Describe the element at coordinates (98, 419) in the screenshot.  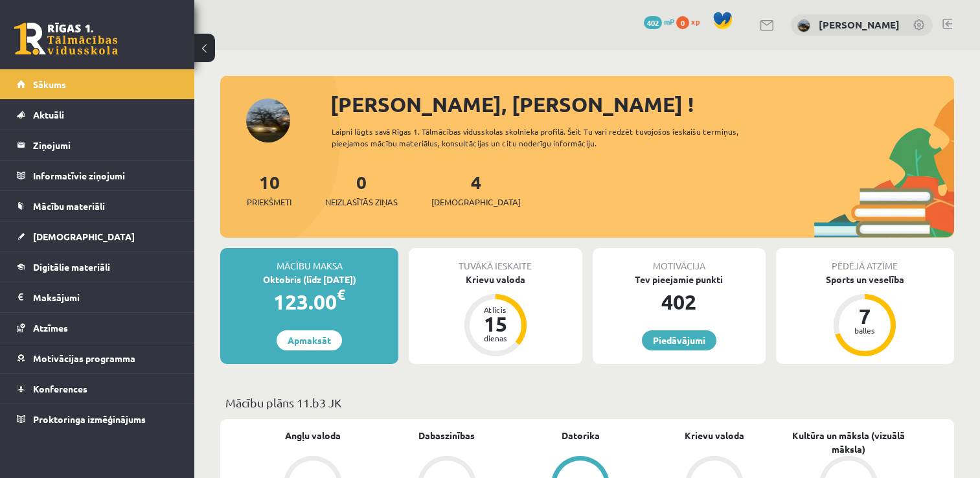
I see `a: Proktoringa izmēģinājums` at that location.